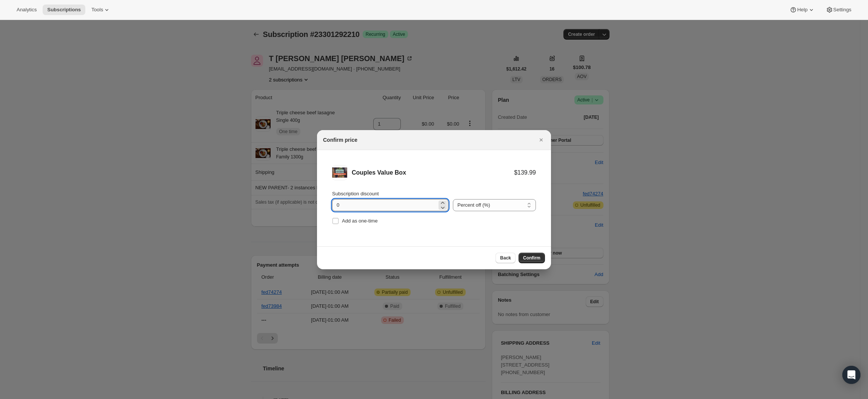  Describe the element at coordinates (97, 10) in the screenshot. I see `span: Tools` at that location.